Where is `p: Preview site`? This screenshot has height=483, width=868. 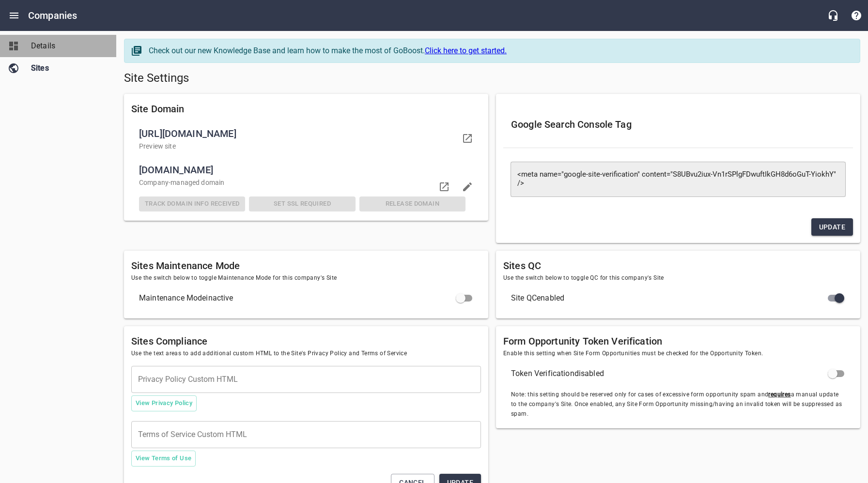
p: Preview site is located at coordinates (298, 146).